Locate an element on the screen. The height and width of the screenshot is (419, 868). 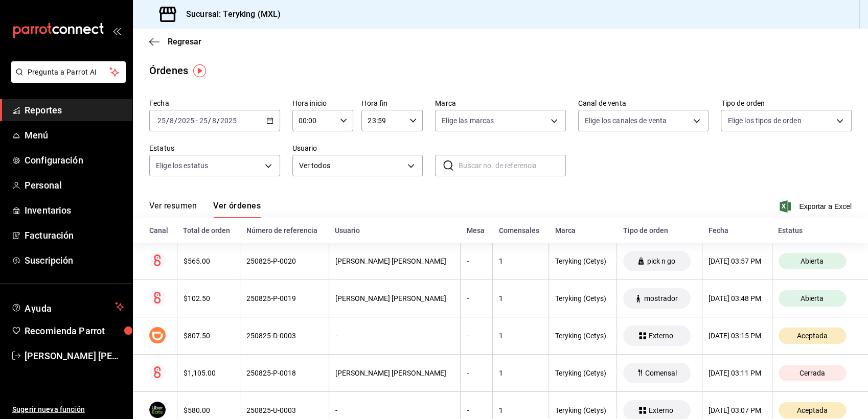
input: Buscar no. de referencia is located at coordinates (513, 165).